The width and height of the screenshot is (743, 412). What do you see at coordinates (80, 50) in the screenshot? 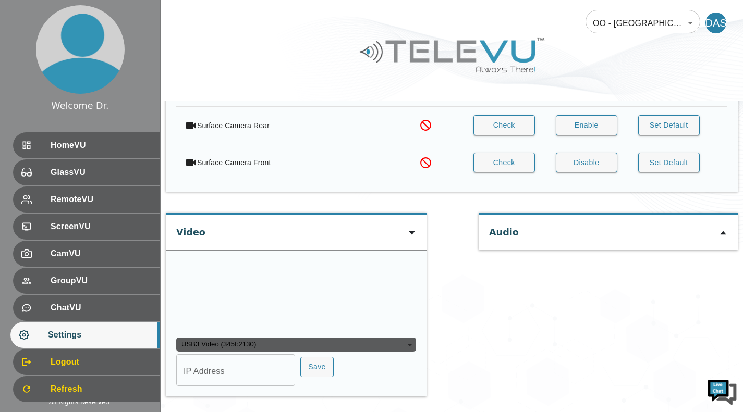
I see `img: profile.png` at bounding box center [80, 50].